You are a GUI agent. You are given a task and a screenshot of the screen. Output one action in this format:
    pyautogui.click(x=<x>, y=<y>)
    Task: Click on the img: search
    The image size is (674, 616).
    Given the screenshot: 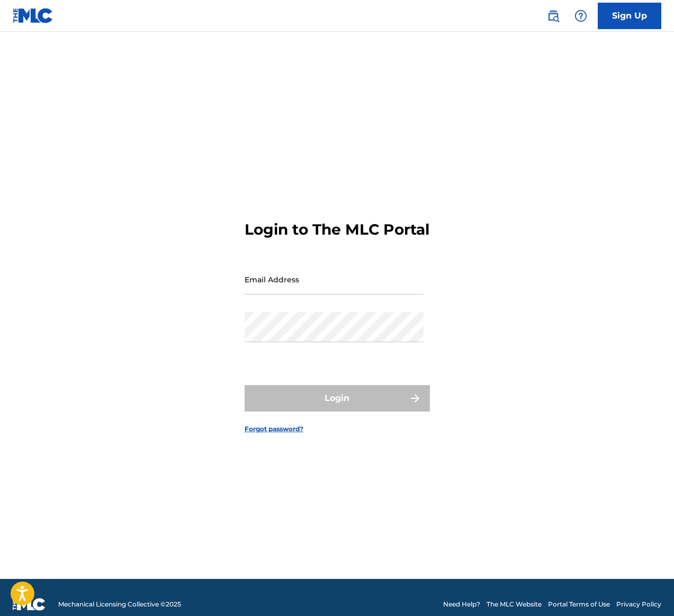 What is the action you would take?
    pyautogui.click(x=553, y=16)
    